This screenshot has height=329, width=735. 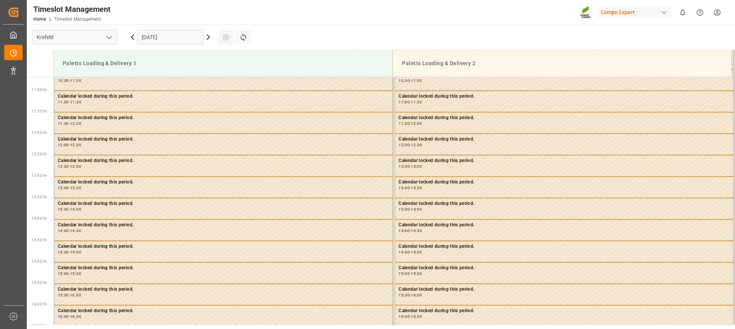 What do you see at coordinates (634, 12) in the screenshot?
I see `div: Compo Expert` at bounding box center [634, 12].